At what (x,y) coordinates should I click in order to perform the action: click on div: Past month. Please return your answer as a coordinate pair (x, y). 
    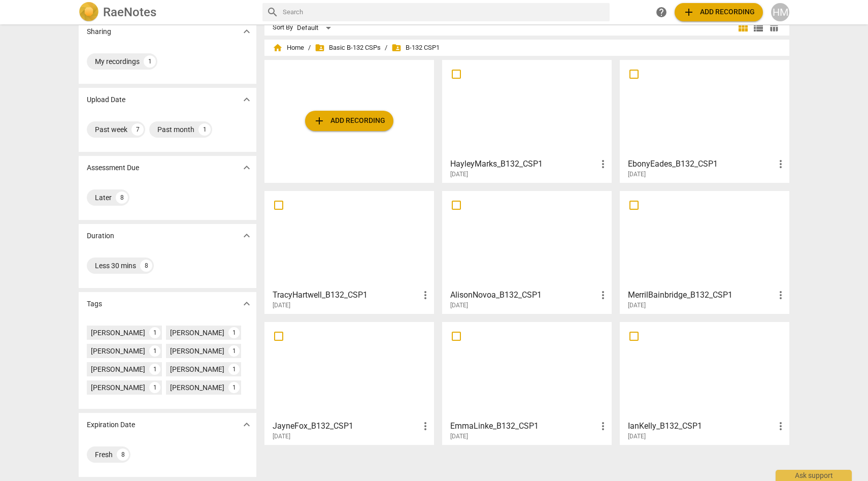
    Looking at the image, I should click on (176, 129).